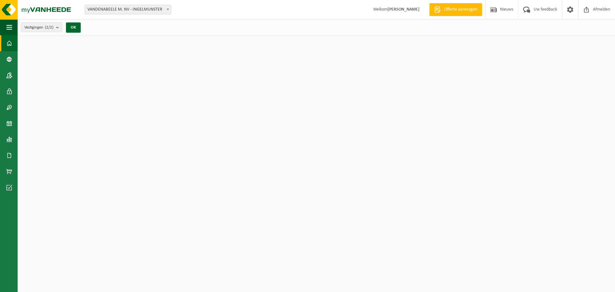 This screenshot has height=292, width=615. Describe the element at coordinates (73, 28) in the screenshot. I see `button: OK` at that location.